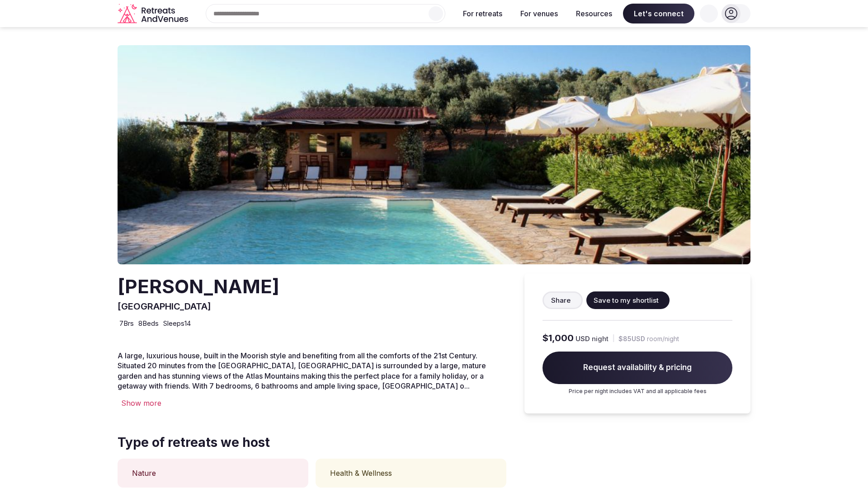 Image resolution: width=868 pixels, height=488 pixels. Describe the element at coordinates (632, 339) in the screenshot. I see `span: $85 USD` at that location.